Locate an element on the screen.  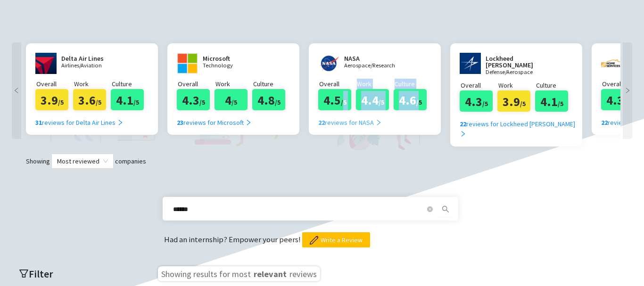
h2: Filter is located at coordinates (80, 274).